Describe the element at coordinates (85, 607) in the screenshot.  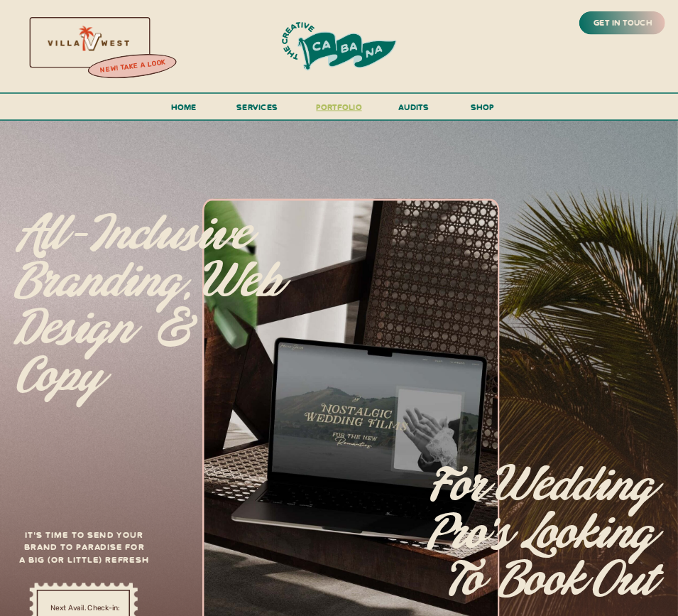
I see `h3: Next Avail. Check-in:` at that location.